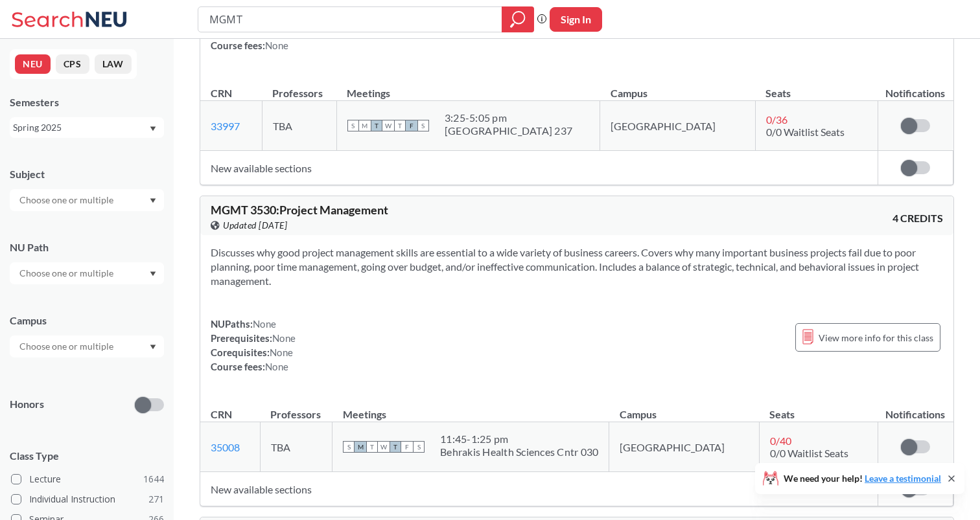  Describe the element at coordinates (87, 456) in the screenshot. I see `span: Class Type` at that location.